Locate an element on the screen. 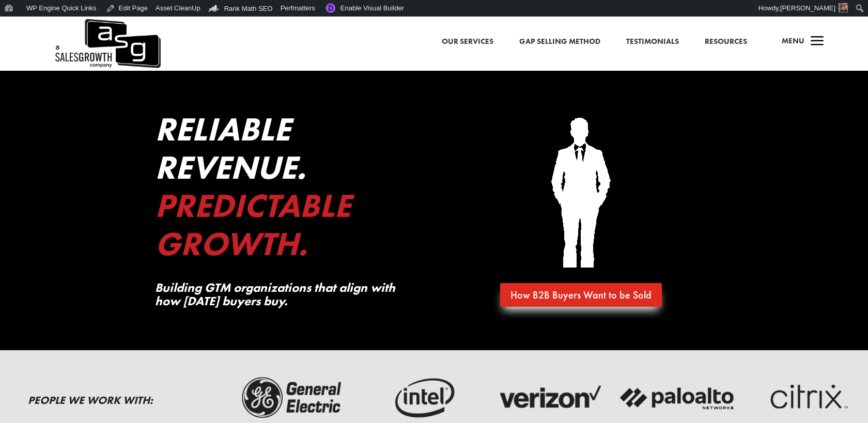 The image size is (868, 423). img: ge-logo-dark is located at coordinates (293, 398).